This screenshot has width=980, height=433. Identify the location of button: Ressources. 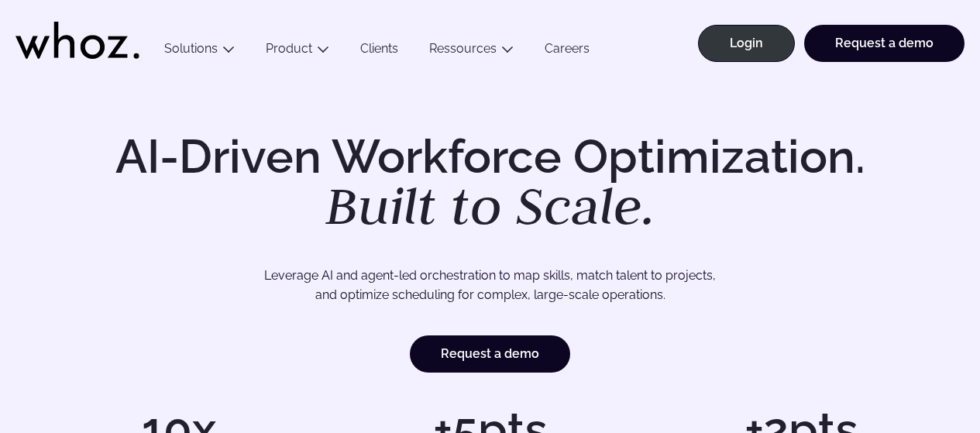
(471, 51).